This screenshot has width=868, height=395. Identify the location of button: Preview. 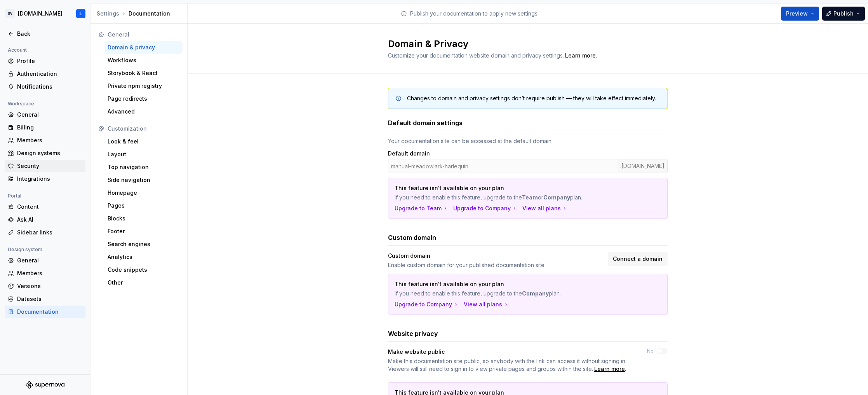
(801, 14).